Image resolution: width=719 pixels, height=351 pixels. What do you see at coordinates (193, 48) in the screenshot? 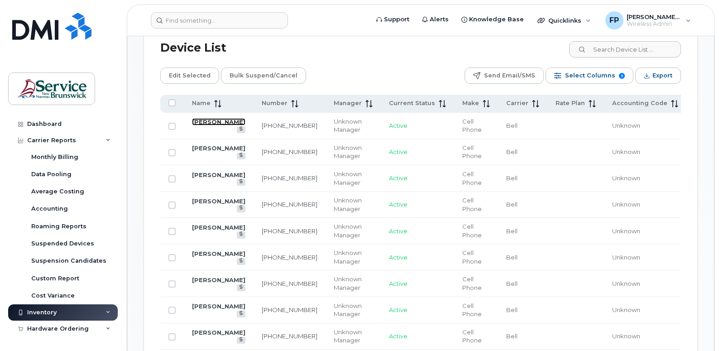
I see `div: Device List` at bounding box center [193, 48].